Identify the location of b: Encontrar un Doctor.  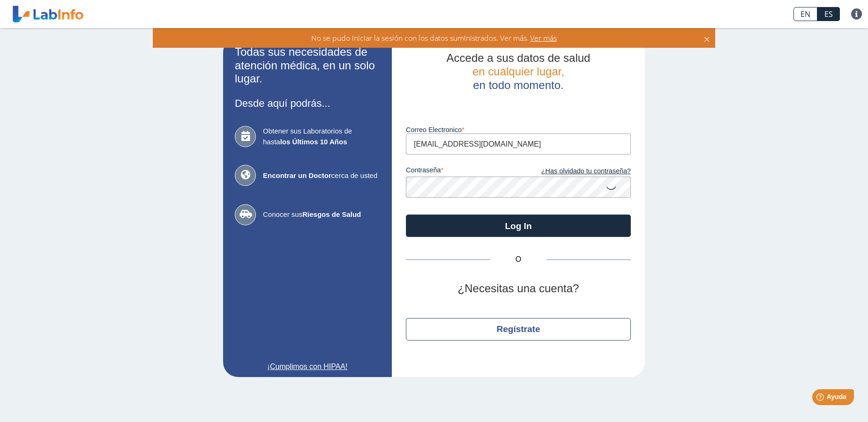
(297, 175).